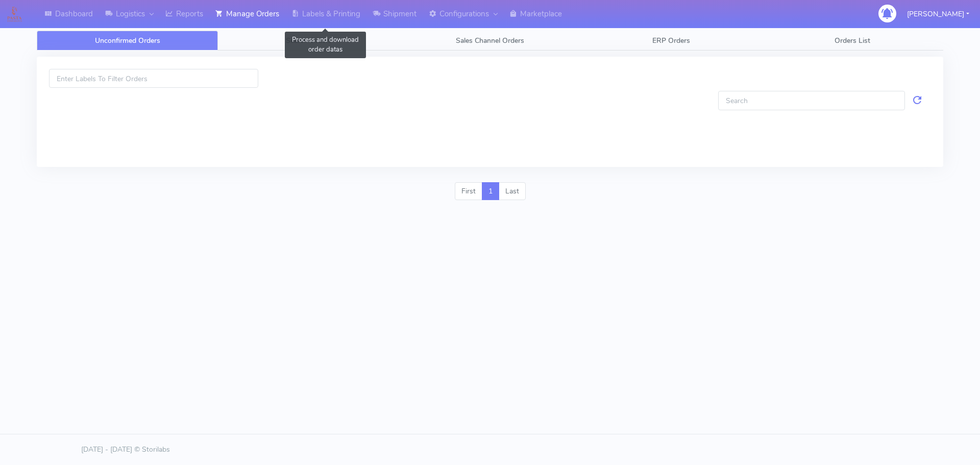 The height and width of the screenshot is (465, 980). Describe the element at coordinates (309, 41) in the screenshot. I see `span: Search Orders` at that location.